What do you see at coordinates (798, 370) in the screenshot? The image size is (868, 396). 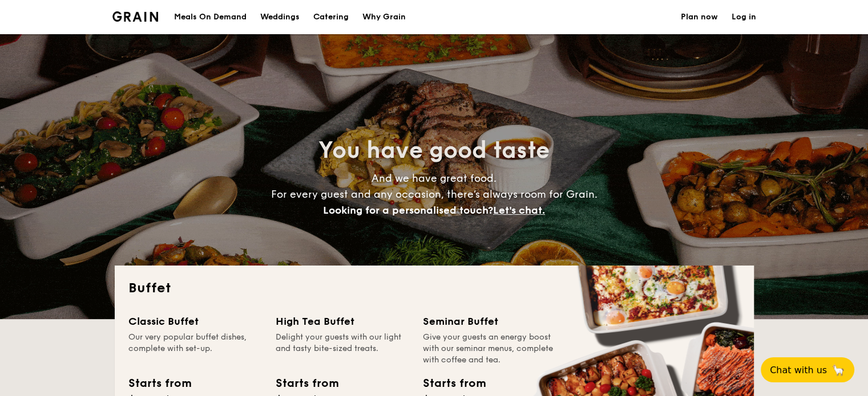 I see `span: Chat with us` at bounding box center [798, 370].